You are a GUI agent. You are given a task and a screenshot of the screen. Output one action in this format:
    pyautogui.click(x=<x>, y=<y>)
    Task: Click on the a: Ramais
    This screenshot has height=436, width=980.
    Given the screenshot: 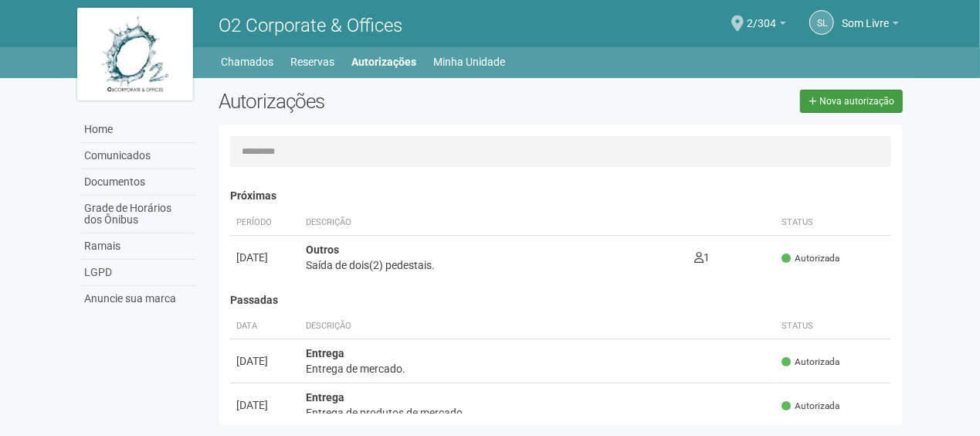 What is the action you would take?
    pyautogui.click(x=138, y=246)
    